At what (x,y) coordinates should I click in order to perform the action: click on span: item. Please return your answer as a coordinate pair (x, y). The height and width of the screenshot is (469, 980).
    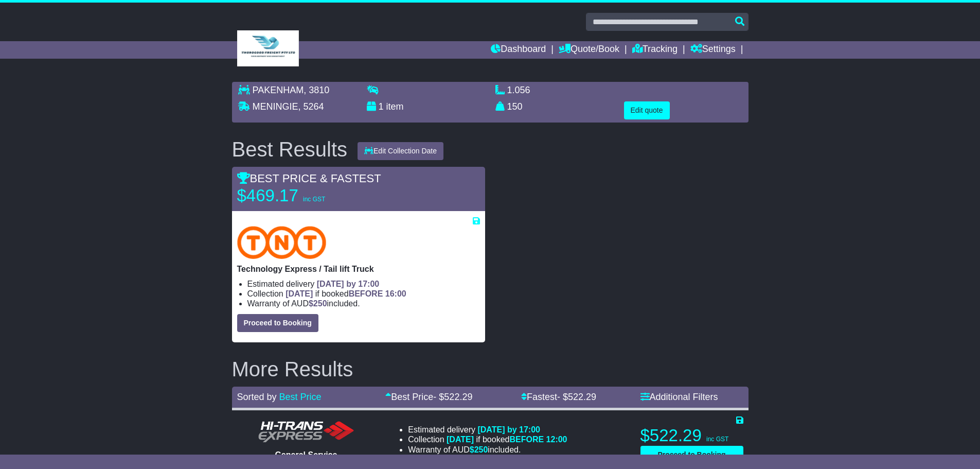
    Looking at the image, I should click on (395, 107).